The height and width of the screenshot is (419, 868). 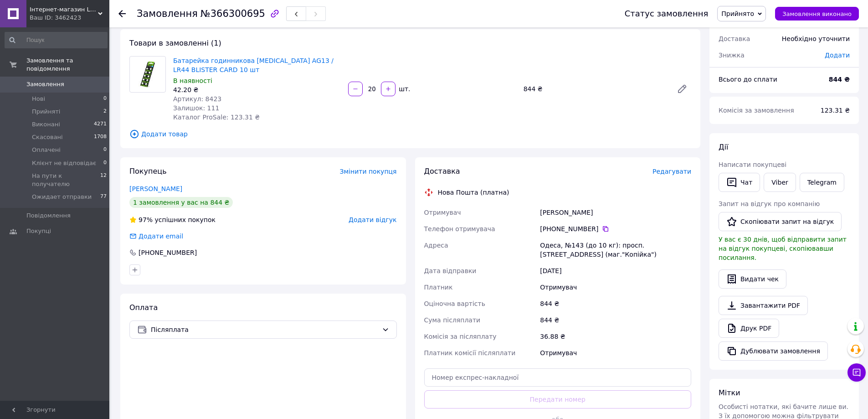 I want to click on span: Покупці, so click(x=38, y=231).